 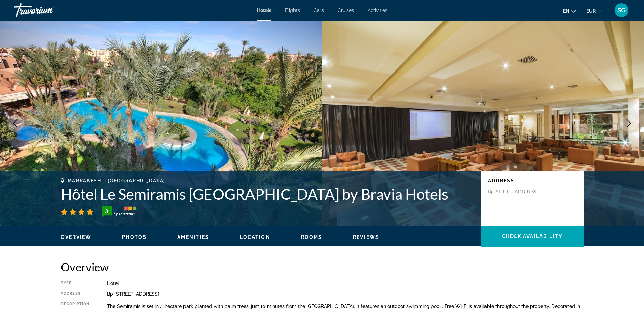 I want to click on button: Change currency, so click(x=594, y=11).